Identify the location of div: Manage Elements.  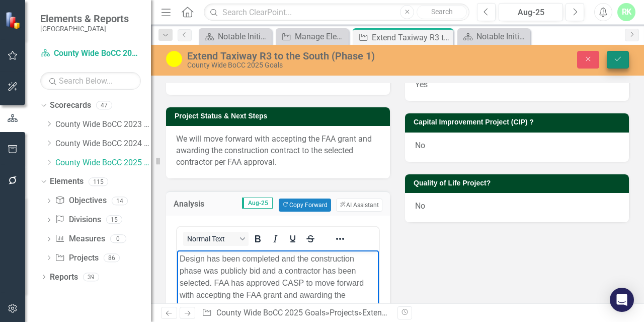
(320, 36).